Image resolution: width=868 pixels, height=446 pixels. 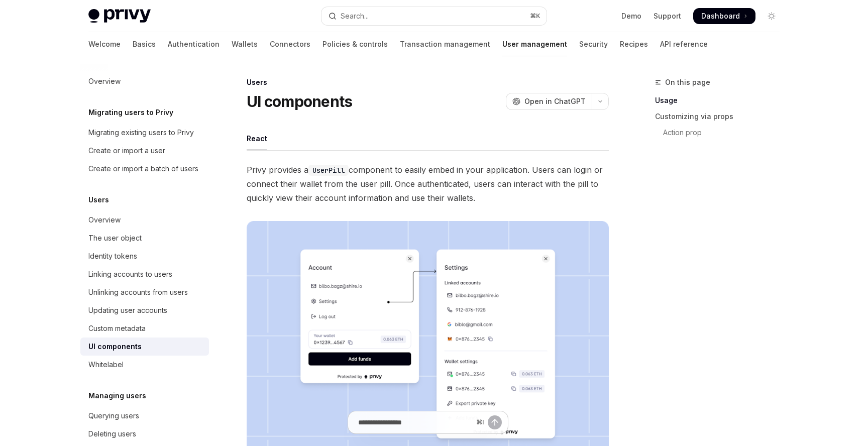 I want to click on a: User management, so click(x=534, y=44).